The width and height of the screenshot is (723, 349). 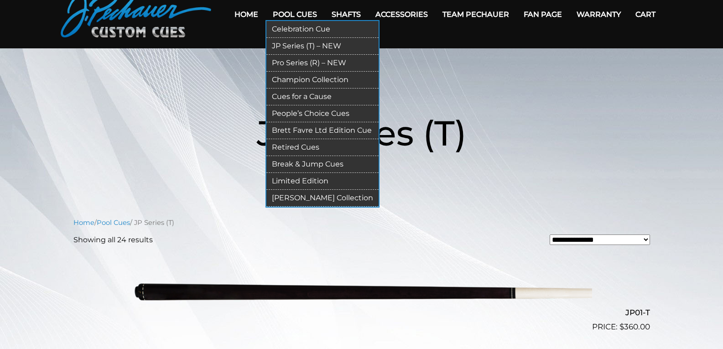 I want to click on a: Cues for a Cause, so click(x=323, y=97).